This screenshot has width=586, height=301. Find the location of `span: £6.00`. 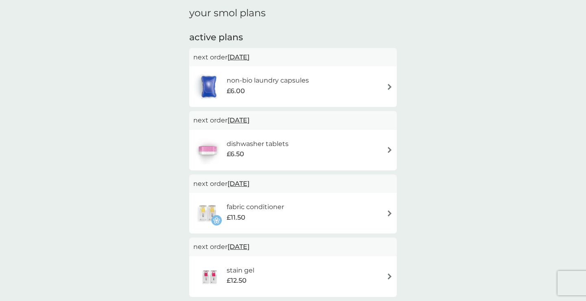

span: £6.00 is located at coordinates (236, 91).